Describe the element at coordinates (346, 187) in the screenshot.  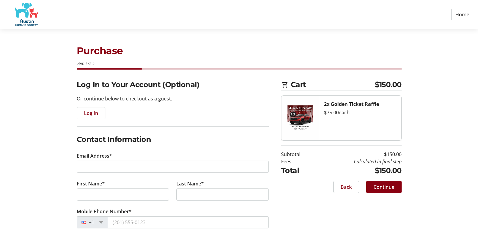
I see `span: Back` at that location.